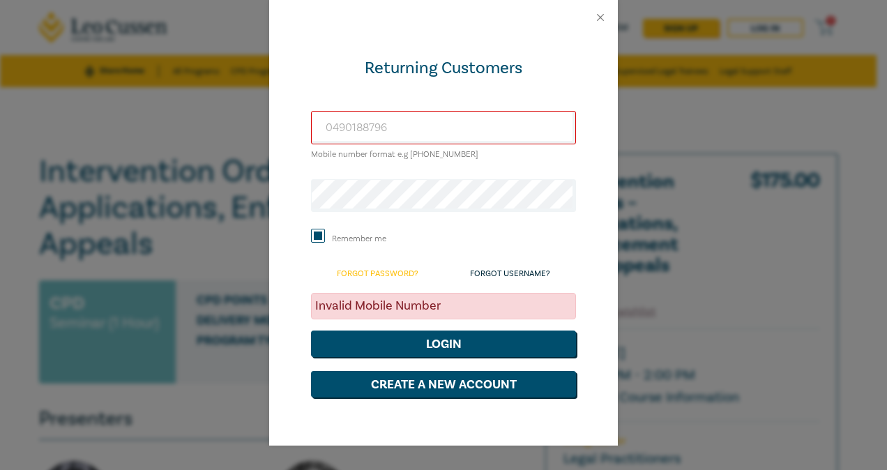  I want to click on button: Close, so click(600, 17).